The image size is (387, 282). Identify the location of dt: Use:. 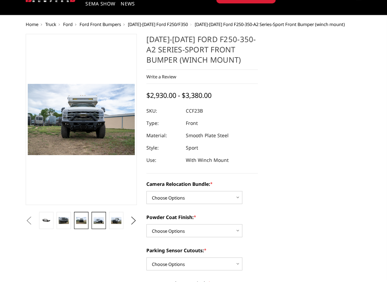
(163, 160).